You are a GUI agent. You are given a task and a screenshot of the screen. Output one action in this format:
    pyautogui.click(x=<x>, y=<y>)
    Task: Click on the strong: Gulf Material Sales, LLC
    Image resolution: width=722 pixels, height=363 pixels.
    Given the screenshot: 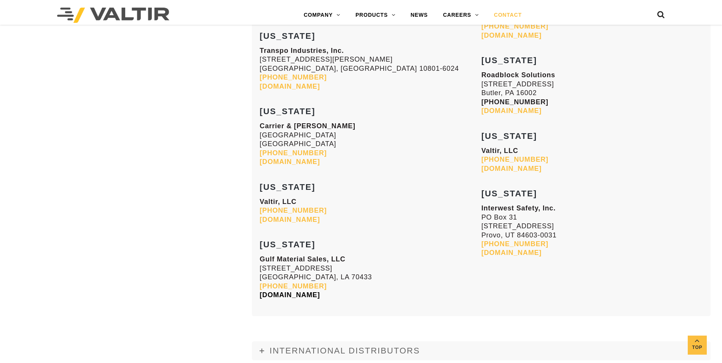 What is the action you would take?
    pyautogui.click(x=302, y=259)
    